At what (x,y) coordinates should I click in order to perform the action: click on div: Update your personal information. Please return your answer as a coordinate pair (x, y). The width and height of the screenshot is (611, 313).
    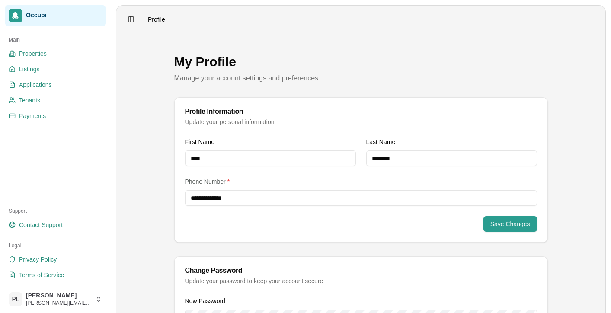
    Looking at the image, I should click on (361, 122).